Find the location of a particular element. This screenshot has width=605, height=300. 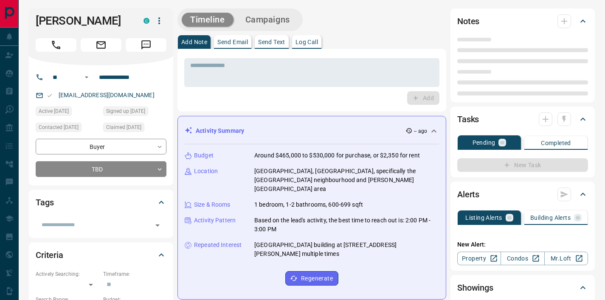

div: Alerts is located at coordinates (523, 195).